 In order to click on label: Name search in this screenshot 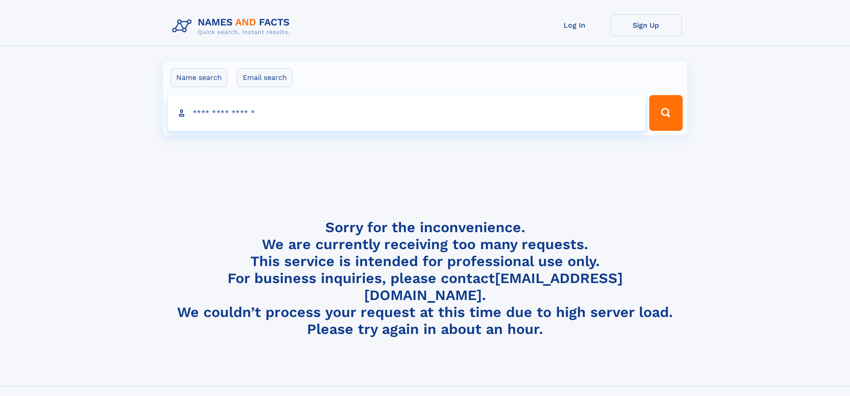, I will do `click(199, 78)`.